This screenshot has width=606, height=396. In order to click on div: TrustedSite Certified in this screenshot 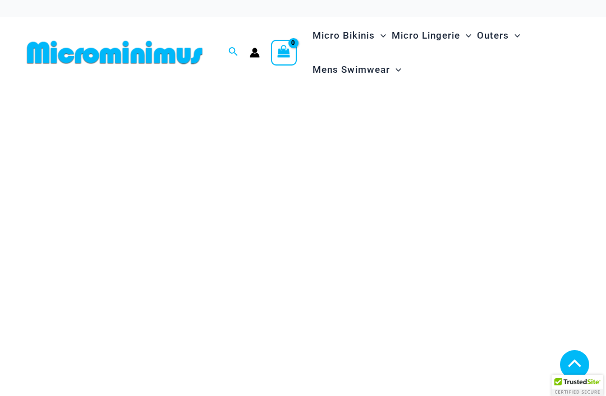, I will do `click(577, 386)`.